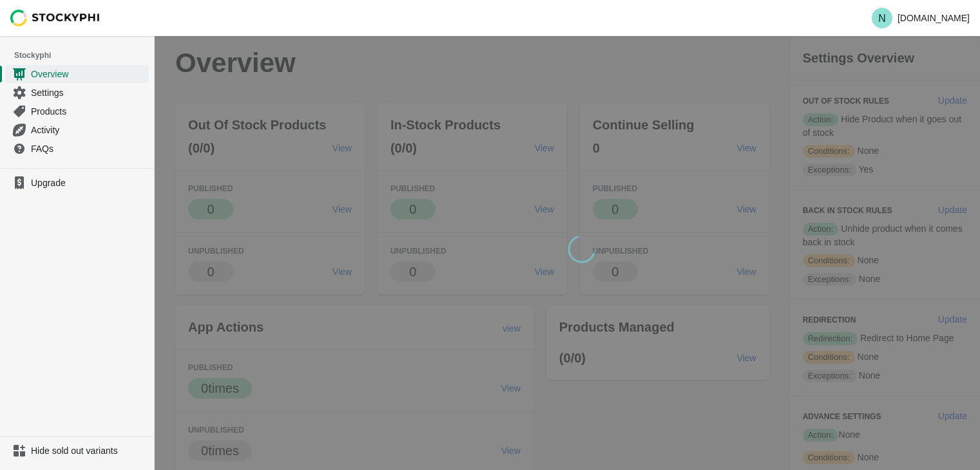 This screenshot has width=980, height=470. What do you see at coordinates (83, 55) in the screenshot?
I see `span: Stockyphi` at bounding box center [83, 55].